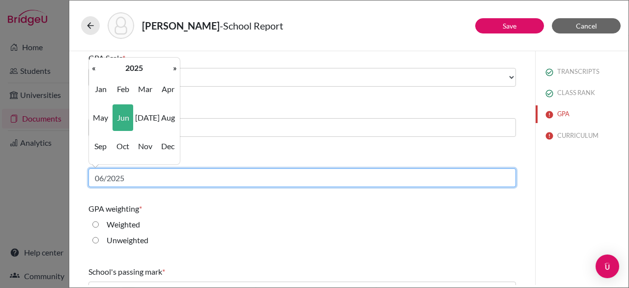 The image size is (629, 288). Describe the element at coordinates (582, 135) in the screenshot. I see `button: CURRICULUM` at that location.